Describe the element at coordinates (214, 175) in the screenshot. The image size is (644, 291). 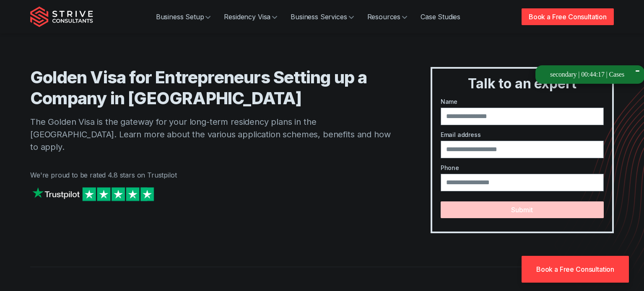
I see `p: We're proud to be rated 4.8 stars on Trustpilot` at that location.